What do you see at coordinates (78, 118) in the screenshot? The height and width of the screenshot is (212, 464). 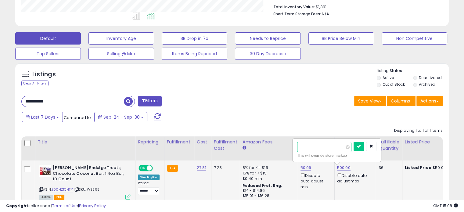 I see `span: Compared to:` at bounding box center [78, 118].